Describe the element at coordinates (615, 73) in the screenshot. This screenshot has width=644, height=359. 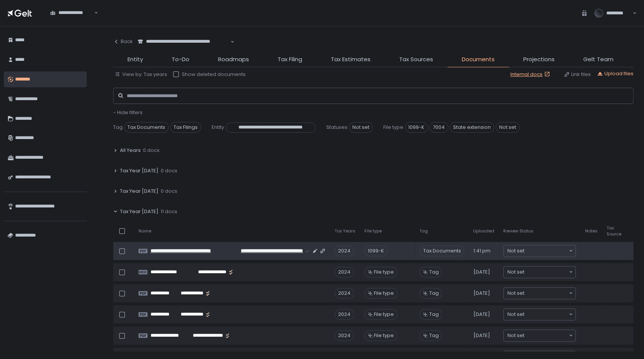
I see `div: Upload files` at that location.